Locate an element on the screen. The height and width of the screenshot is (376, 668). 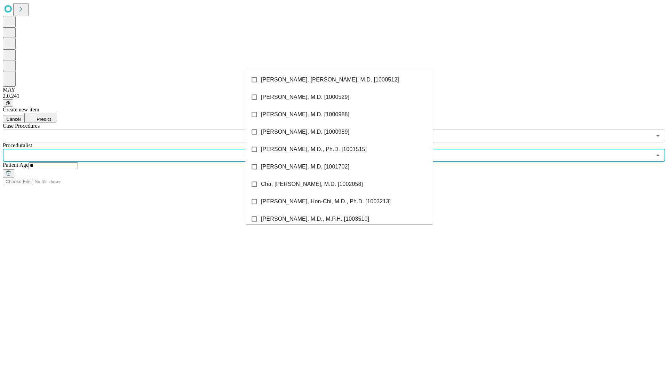
span: Proceduralist is located at coordinates (17, 145).